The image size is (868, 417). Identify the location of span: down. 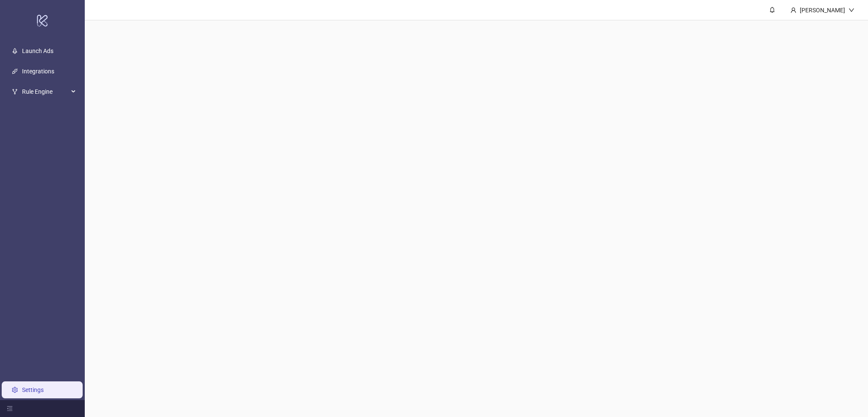
(852, 10).